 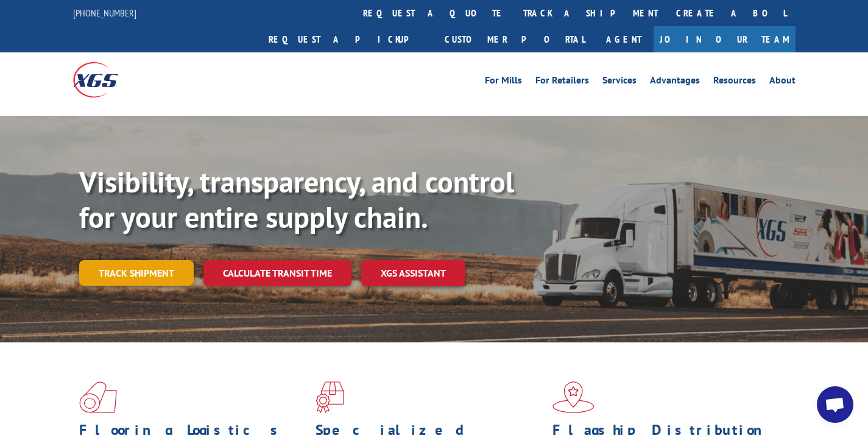 I want to click on a: Join Our Team, so click(x=724, y=39).